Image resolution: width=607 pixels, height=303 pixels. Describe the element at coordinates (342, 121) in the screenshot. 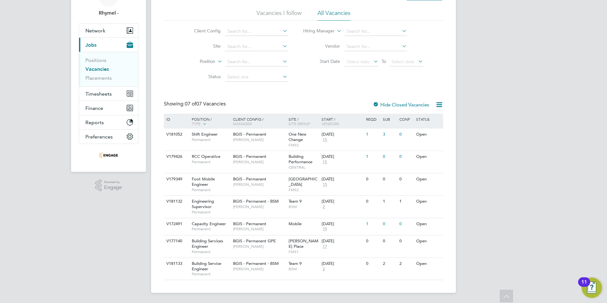

I see `div: Start /` at that location.